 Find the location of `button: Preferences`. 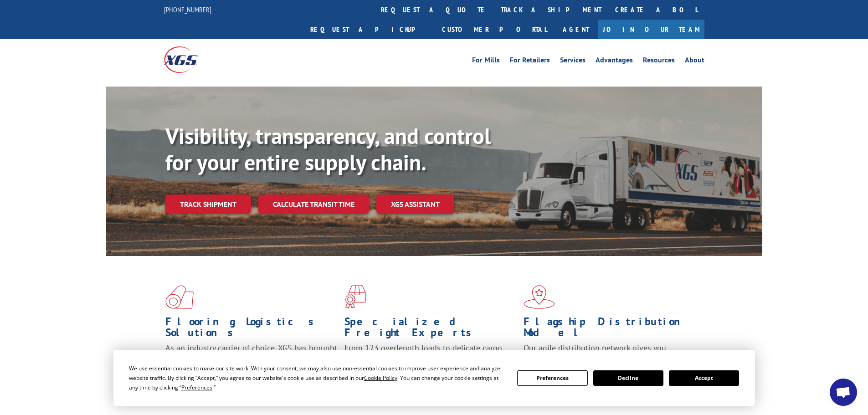

button: Preferences is located at coordinates (553, 378).